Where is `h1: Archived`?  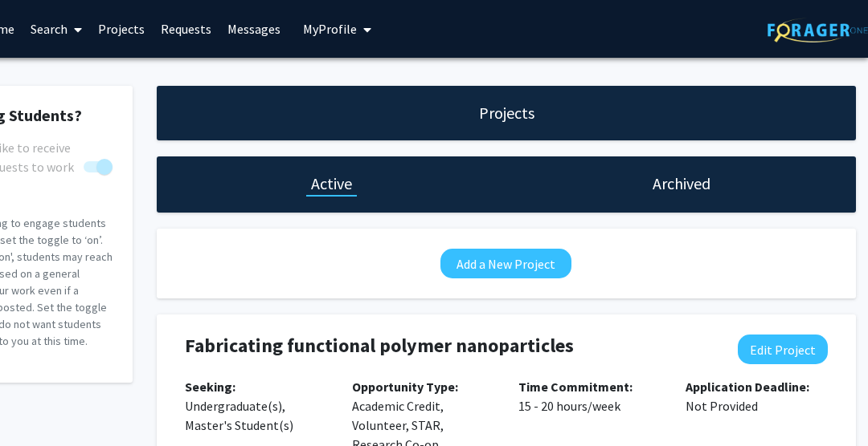 h1: Archived is located at coordinates (681, 184).